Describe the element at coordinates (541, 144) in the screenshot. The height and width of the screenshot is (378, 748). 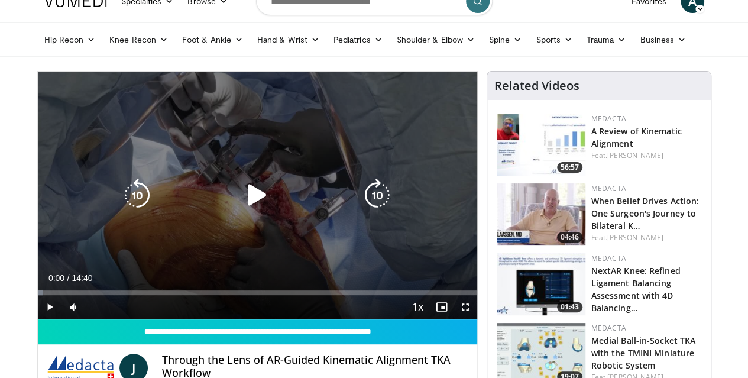
I see `img: f98fa1a1-3411-4bfe-8299-79a530ffd7ff.150x105_q85_crop-smart_upscale.jpg` at that location.